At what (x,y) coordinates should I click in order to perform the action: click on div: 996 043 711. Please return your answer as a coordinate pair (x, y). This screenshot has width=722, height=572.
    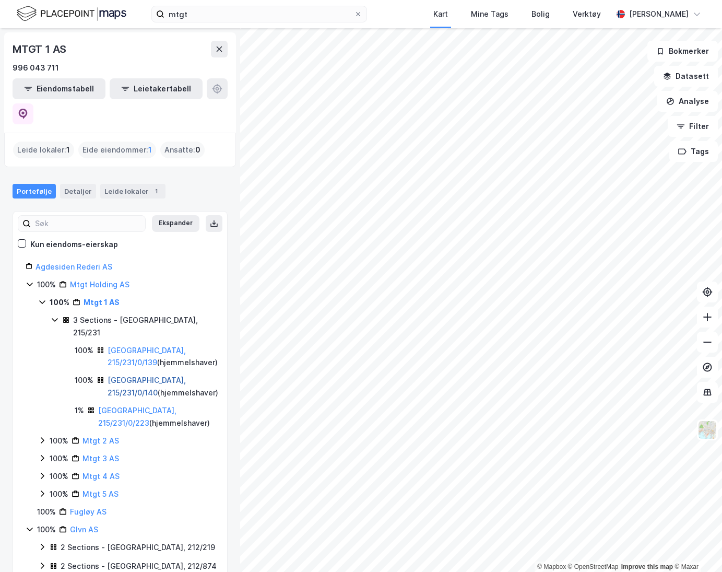
    Looking at the image, I should click on (36, 68).